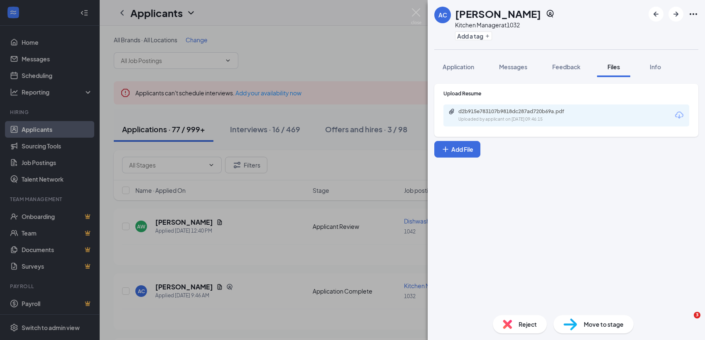 The width and height of the screenshot is (705, 340). What do you see at coordinates (443, 15) in the screenshot?
I see `div: AC` at bounding box center [443, 15].